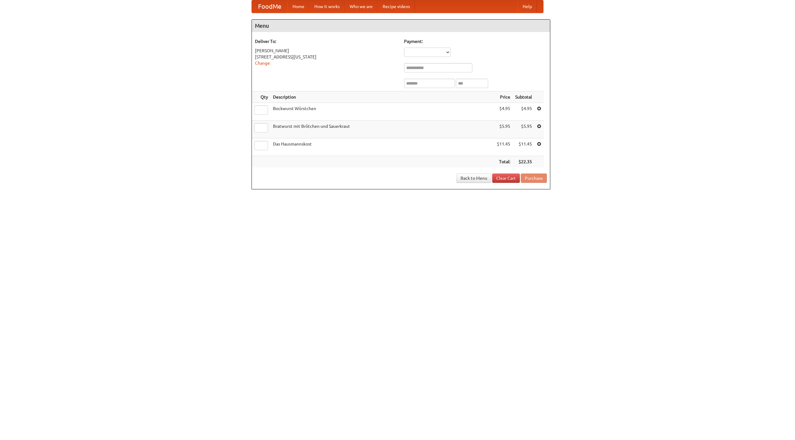  What do you see at coordinates (261, 97) in the screenshot?
I see `th: Qty` at bounding box center [261, 97].